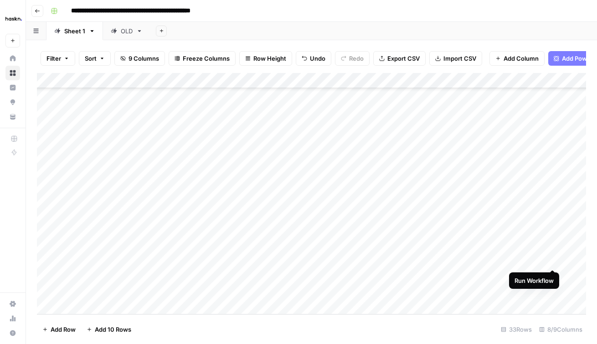 The width and height of the screenshot is (597, 344). Describe the element at coordinates (356, 58) in the screenshot. I see `span: Redo` at that location.